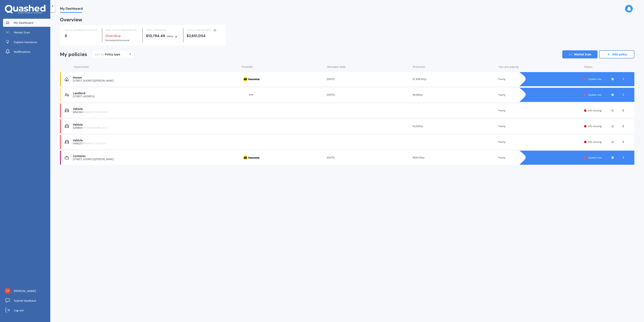  Describe the element at coordinates (67, 158) in the screenshot. I see `img: Contents` at that location.